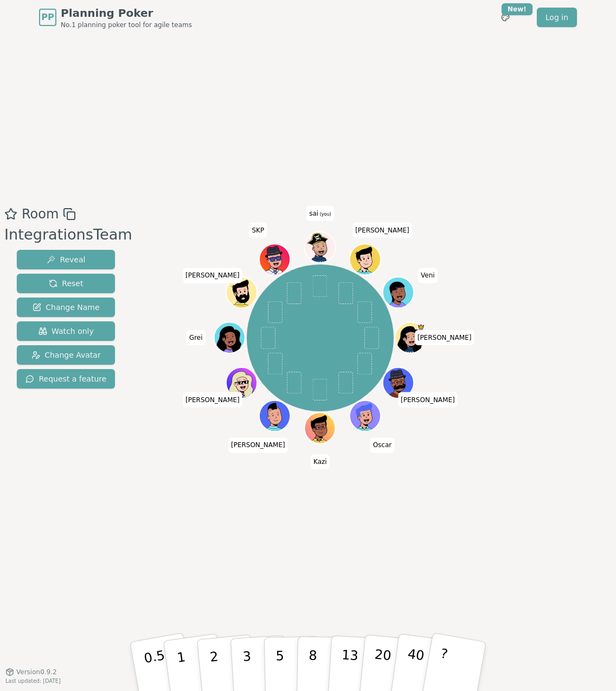 The height and width of the screenshot is (691, 616). Describe the element at coordinates (66, 355) in the screenshot. I see `span: Change Avatar` at that location.